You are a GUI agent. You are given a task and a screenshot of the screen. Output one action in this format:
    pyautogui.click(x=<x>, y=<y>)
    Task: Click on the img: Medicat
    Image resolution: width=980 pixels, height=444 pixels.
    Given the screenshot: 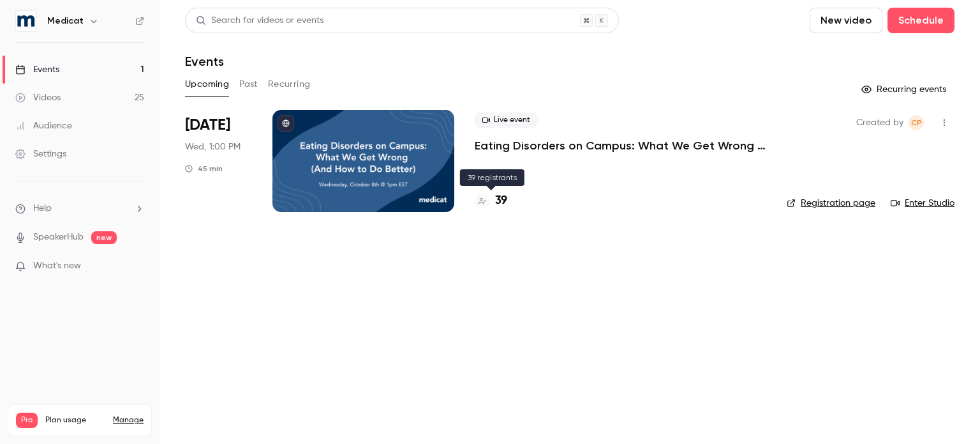 What is the action you would take?
    pyautogui.click(x=27, y=21)
    